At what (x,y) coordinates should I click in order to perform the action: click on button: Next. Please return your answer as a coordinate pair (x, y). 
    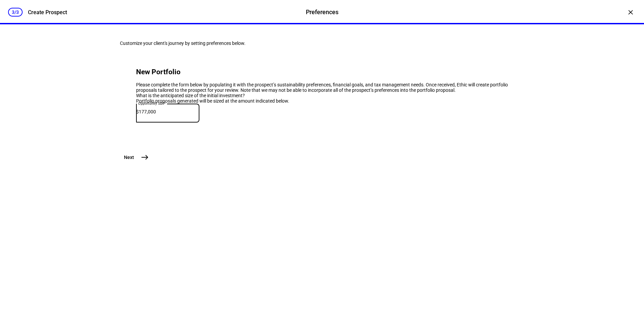
    Looking at the image, I should click on (136, 157).